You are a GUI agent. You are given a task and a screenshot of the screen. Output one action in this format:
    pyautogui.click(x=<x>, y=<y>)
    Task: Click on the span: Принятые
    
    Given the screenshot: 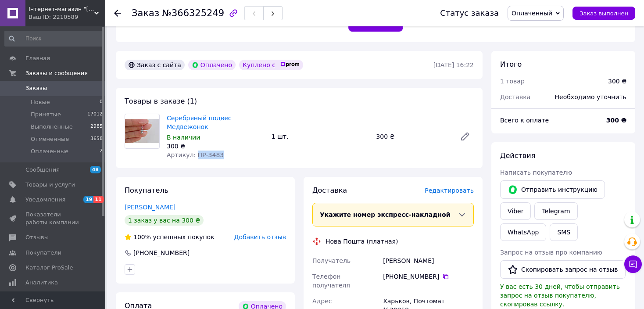 What is the action you would take?
    pyautogui.click(x=46, y=115)
    